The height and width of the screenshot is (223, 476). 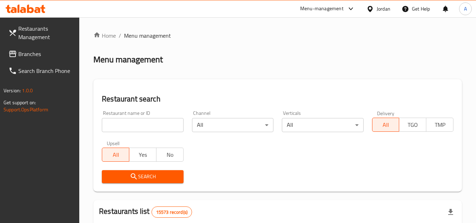 What do you see at coordinates (41, 71) in the screenshot?
I see `a: Search Branch Phone` at bounding box center [41, 71].